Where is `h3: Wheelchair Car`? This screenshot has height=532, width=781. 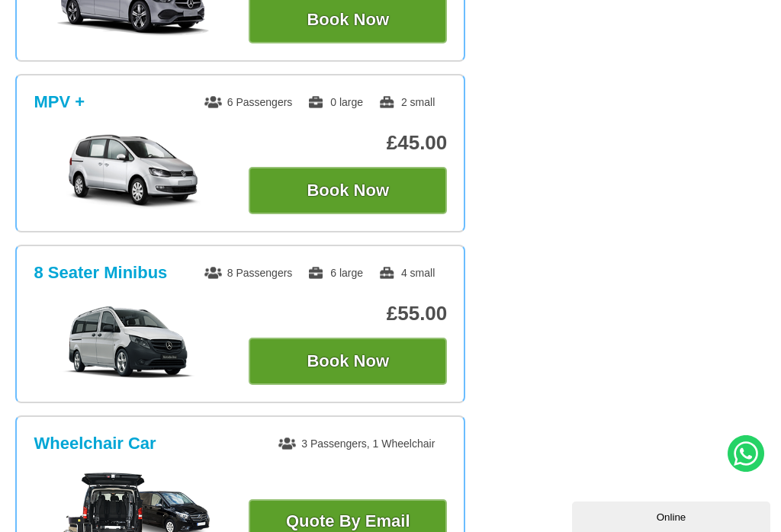 h3: Wheelchair Car is located at coordinates (94, 443).